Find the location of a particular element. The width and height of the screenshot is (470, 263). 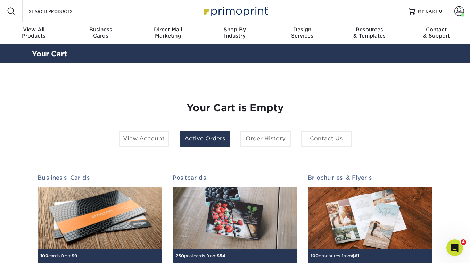

span: Design is located at coordinates (302, 30).